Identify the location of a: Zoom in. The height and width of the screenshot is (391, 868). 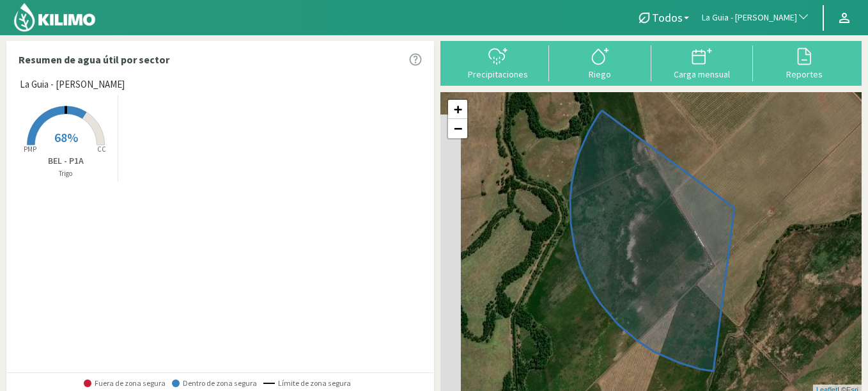
(458, 109).